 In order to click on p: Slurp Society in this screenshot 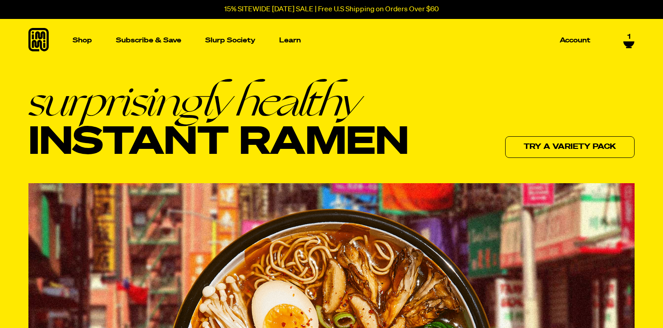, I will do `click(230, 40)`.